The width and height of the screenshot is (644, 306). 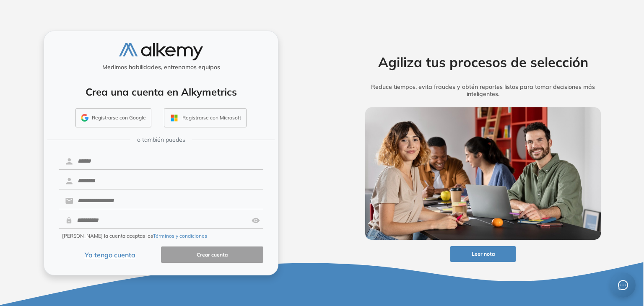 What do you see at coordinates (161, 140) in the screenshot?
I see `span: o también puedes` at bounding box center [161, 140].